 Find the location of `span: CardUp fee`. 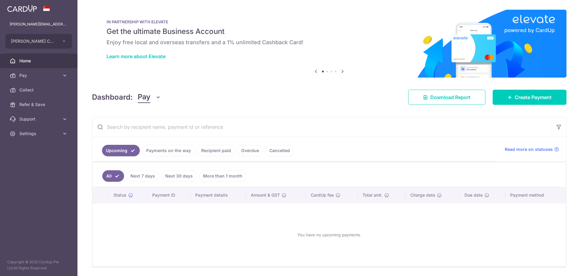

span: CardUp fee is located at coordinates (322, 195).